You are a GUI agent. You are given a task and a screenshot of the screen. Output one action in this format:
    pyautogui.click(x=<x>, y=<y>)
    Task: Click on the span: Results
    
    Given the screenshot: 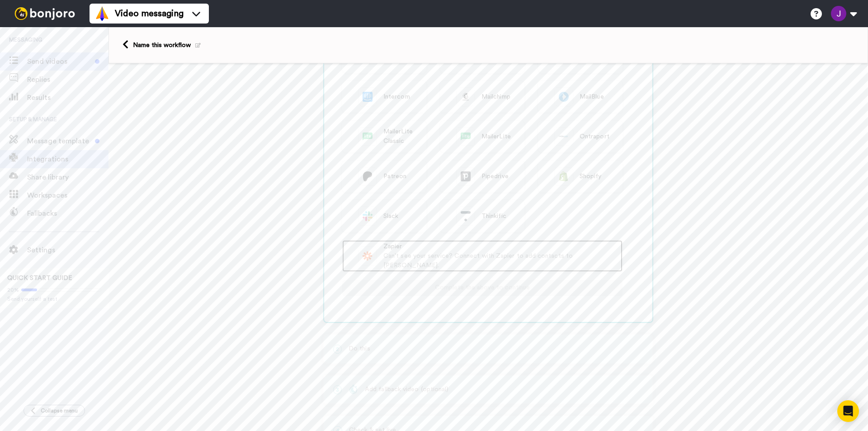 What is the action you would take?
    pyautogui.click(x=68, y=98)
    